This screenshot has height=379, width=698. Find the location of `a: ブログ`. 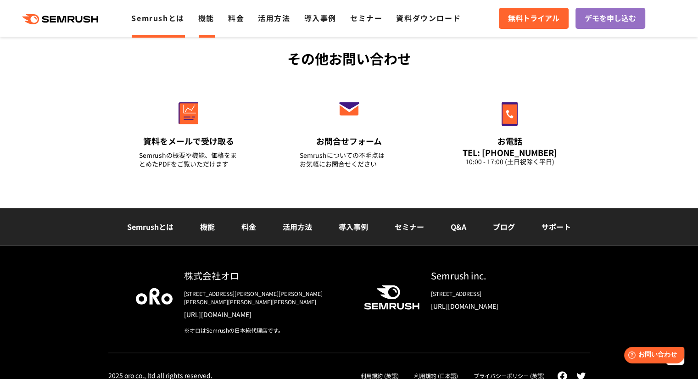

a: ブログ is located at coordinates (504, 227).